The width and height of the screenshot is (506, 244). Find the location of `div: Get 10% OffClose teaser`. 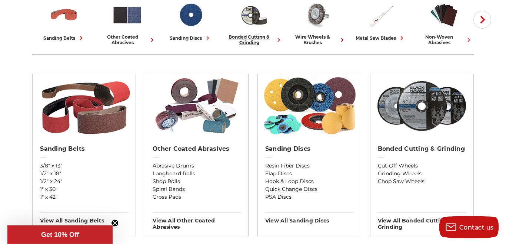

div: Get 10% OffClose teaser is located at coordinates (60, 234).